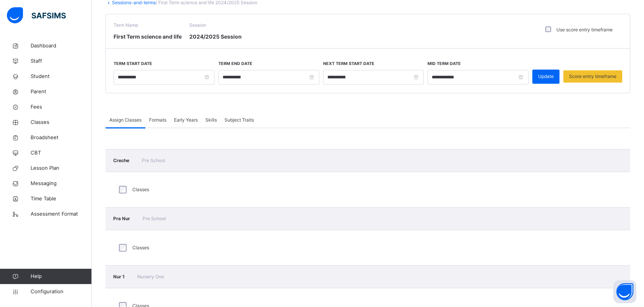 This screenshot has height=307, width=644. What do you see at coordinates (61, 168) in the screenshot?
I see `span: Lesson Plan` at bounding box center [61, 168].